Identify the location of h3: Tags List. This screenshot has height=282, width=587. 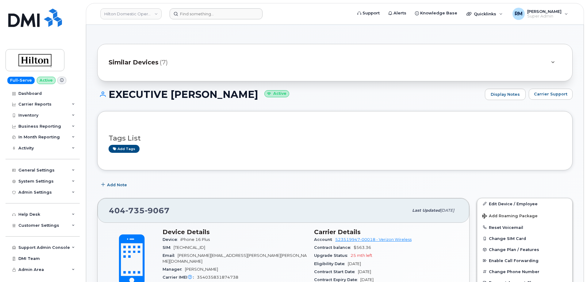
(335, 138).